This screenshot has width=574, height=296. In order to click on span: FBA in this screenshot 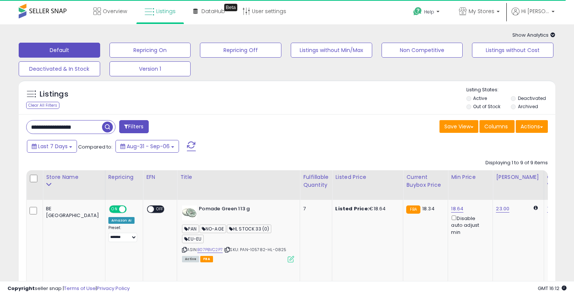, I will do `click(207, 259)`.